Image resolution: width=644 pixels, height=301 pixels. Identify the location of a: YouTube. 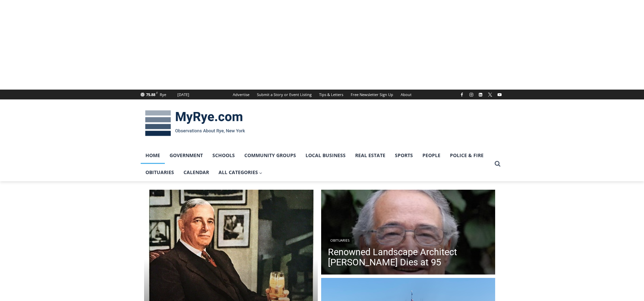
(499, 95).